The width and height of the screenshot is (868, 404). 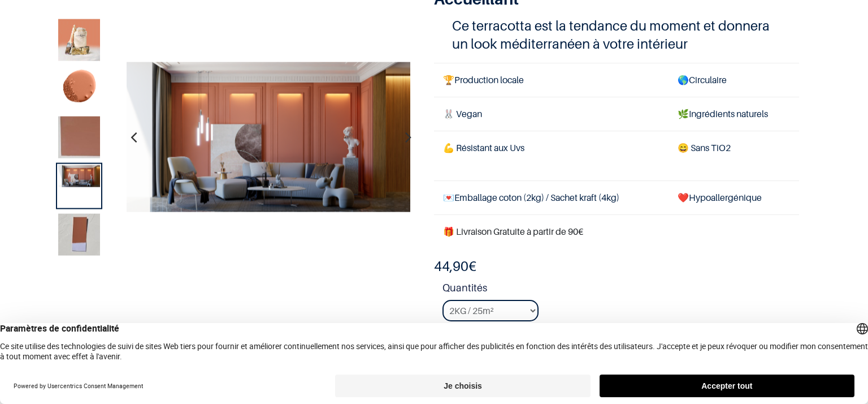 I want to click on td: ans TiO2, so click(x=733, y=156).